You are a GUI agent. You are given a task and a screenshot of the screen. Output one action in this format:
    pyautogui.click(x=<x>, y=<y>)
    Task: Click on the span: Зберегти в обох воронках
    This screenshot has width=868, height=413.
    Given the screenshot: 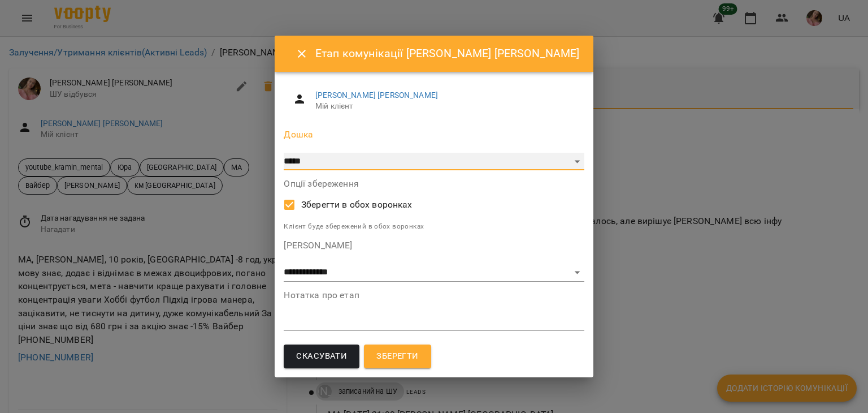 What is the action you would take?
    pyautogui.click(x=357, y=205)
    